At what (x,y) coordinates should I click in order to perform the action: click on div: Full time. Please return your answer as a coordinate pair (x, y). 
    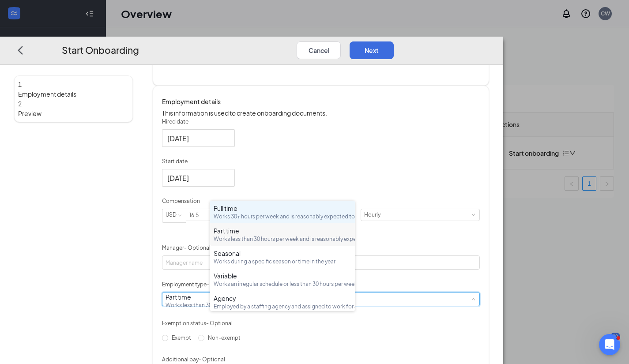
    Looking at the image, I should click on (283, 208).